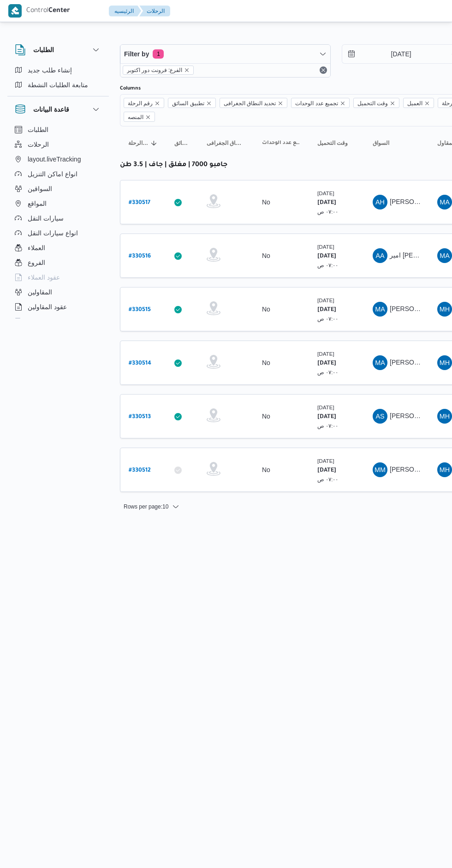  I want to click on div: Muhammad Altijana Hamid Aisa, so click(380, 363).